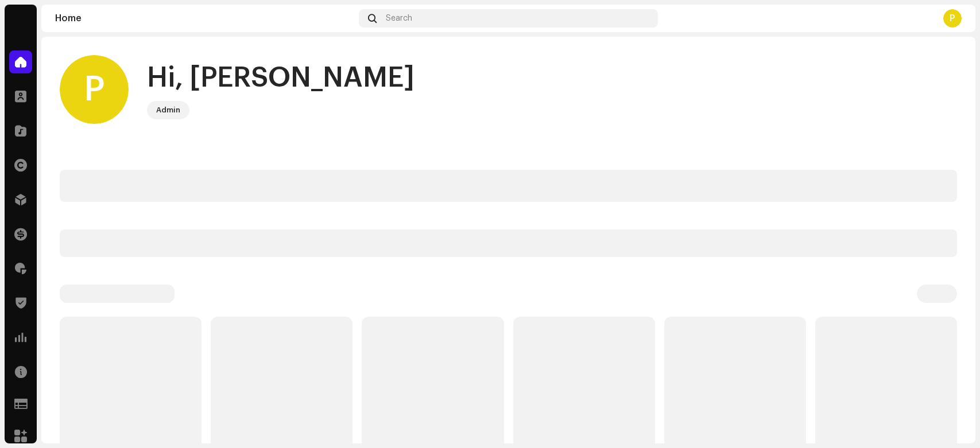 Image resolution: width=980 pixels, height=448 pixels. What do you see at coordinates (399, 18) in the screenshot?
I see `span: Search` at bounding box center [399, 18].